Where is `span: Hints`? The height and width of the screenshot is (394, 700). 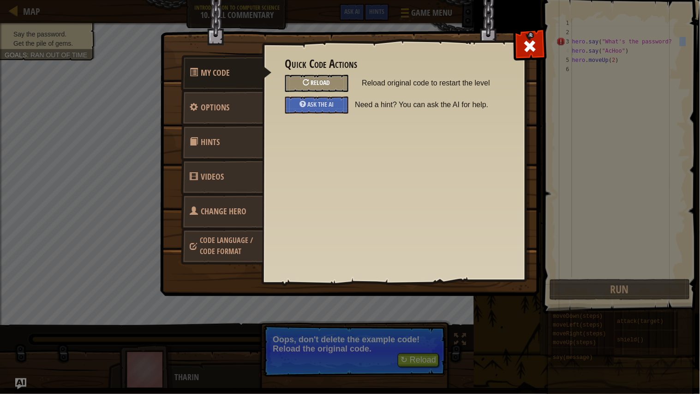
span: Hints is located at coordinates (210, 142).